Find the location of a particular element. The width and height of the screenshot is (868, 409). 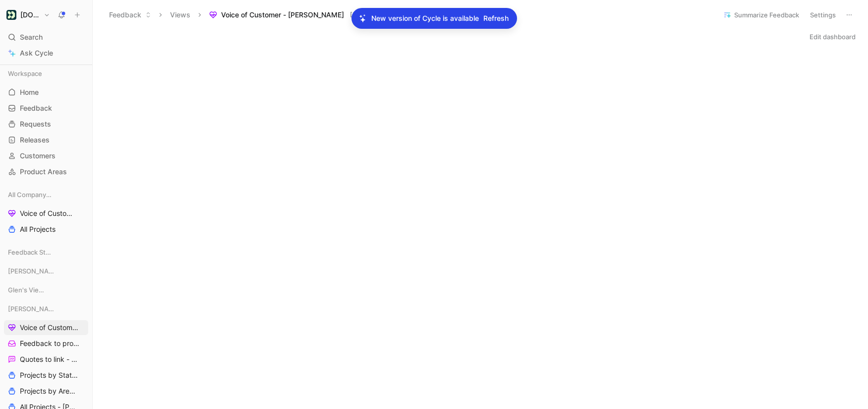

img: Customer.io is located at coordinates (11, 15).